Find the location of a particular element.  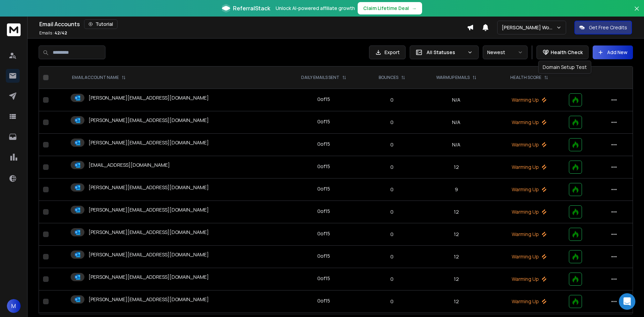

button: Add New is located at coordinates (613, 52).